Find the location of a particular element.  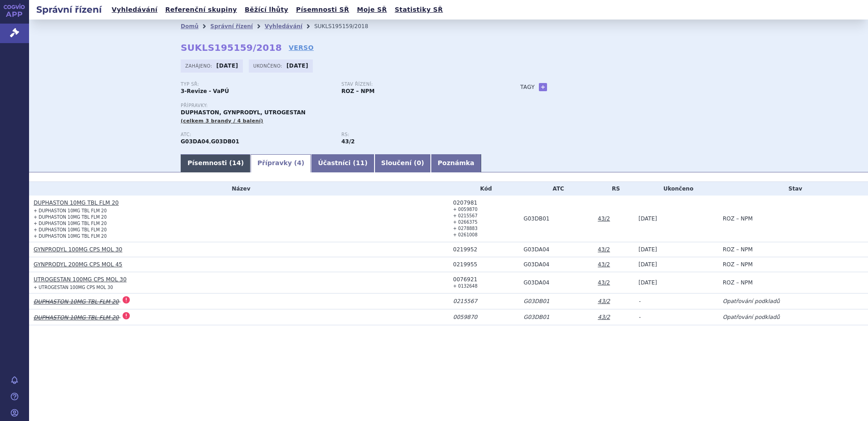

a: Poznámka is located at coordinates (456, 163).